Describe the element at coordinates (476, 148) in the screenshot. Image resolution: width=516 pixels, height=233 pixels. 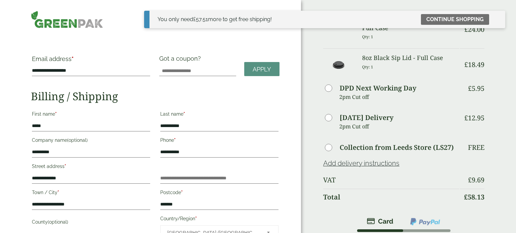
I see `p: Free` at that location.